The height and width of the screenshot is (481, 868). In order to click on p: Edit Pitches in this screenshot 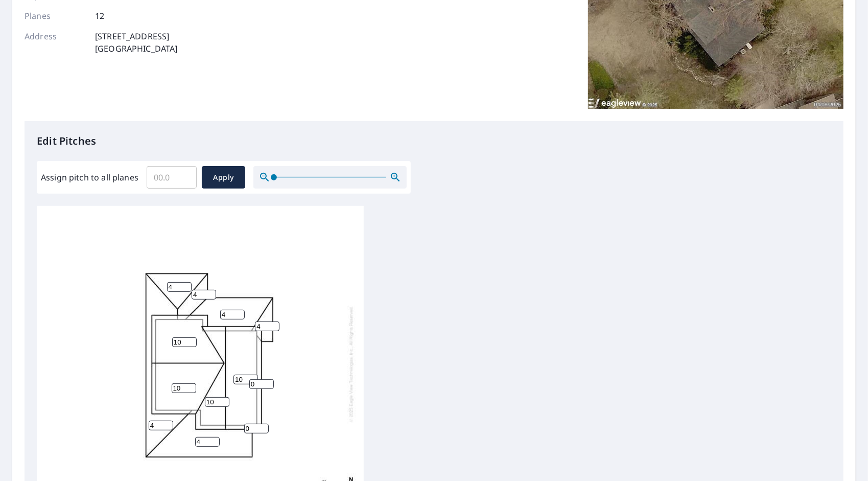, I will do `click(434, 141)`.